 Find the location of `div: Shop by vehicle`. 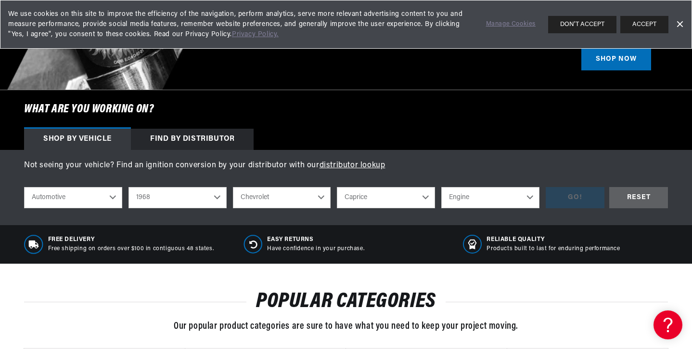

div: Shop by vehicle is located at coordinates (78, 139).